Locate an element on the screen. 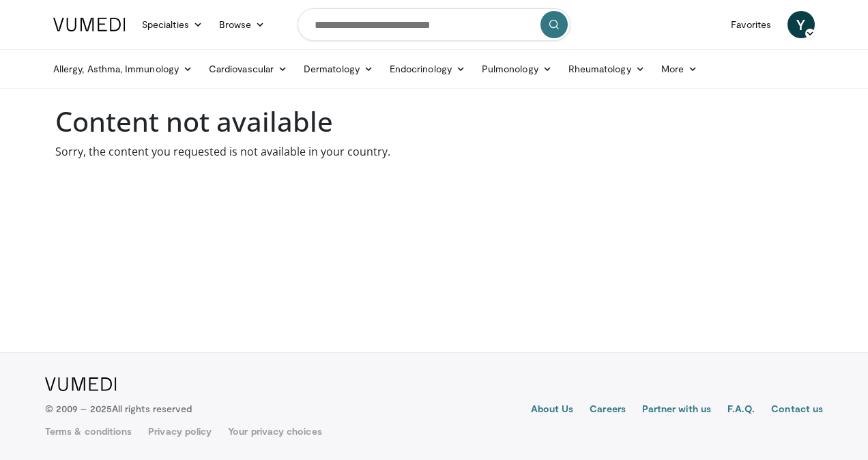 This screenshot has height=460, width=868. a: Y is located at coordinates (801, 24).